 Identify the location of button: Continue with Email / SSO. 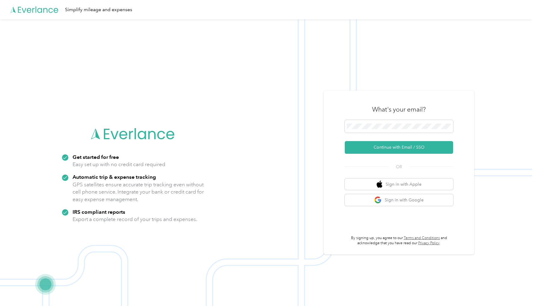
(399, 147).